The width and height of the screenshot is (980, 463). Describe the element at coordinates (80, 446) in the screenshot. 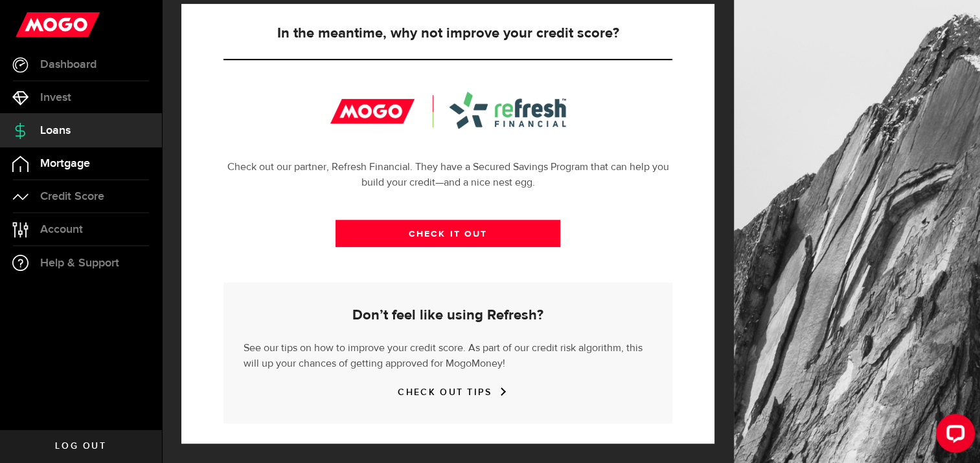

I see `span: Log out` at that location.